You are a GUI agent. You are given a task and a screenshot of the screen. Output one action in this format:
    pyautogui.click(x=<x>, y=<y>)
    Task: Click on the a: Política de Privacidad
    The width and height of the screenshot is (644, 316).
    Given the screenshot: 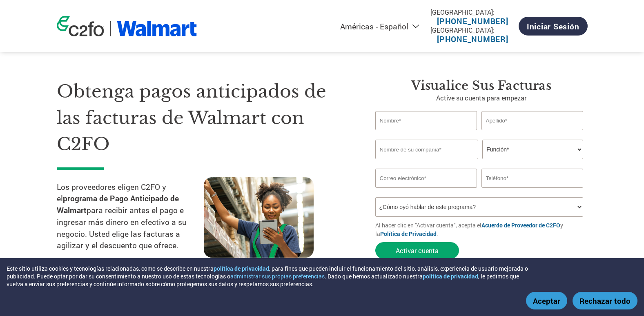 What is the action you would take?
    pyautogui.click(x=408, y=234)
    